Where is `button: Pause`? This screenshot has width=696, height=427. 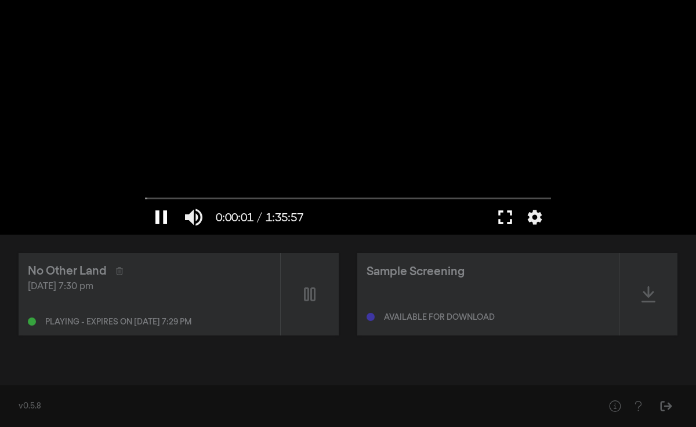 button: Pause is located at coordinates (161, 217).